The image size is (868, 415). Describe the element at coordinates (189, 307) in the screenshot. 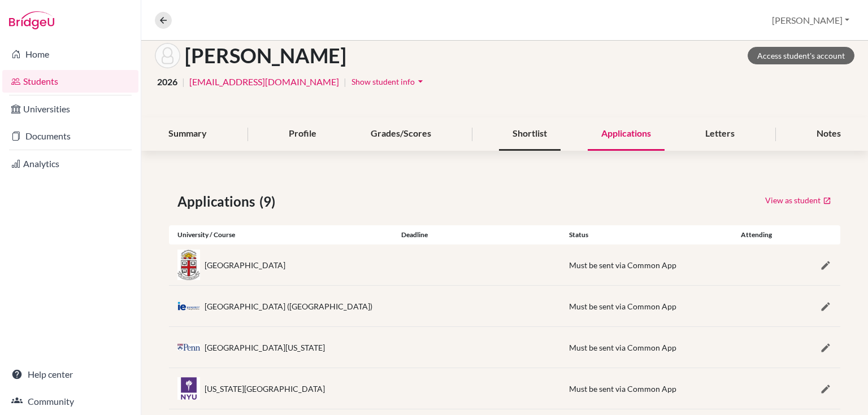

I see `img: es_ie_ppg3uco7.png` at that location.